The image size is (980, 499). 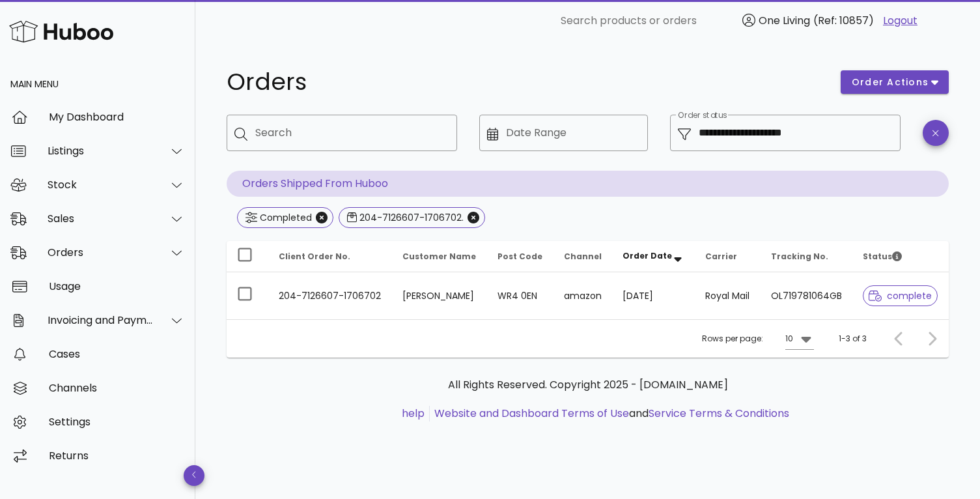 What do you see at coordinates (895, 83) in the screenshot?
I see `button: order actions` at bounding box center [895, 83].